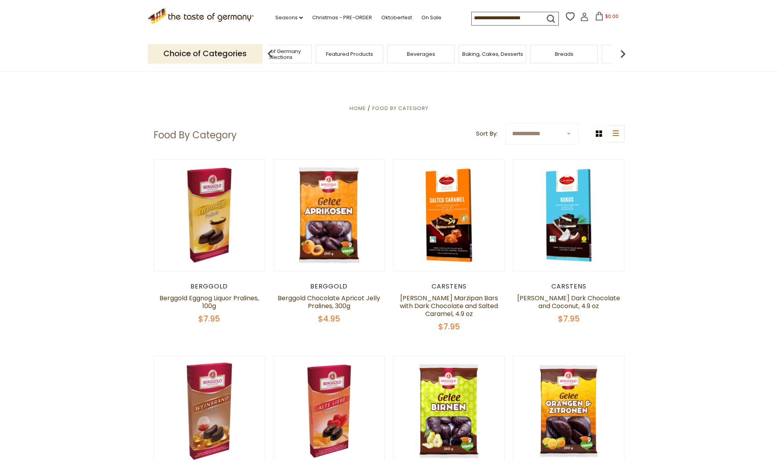 This screenshot has width=778, height=461. Describe the element at coordinates (350, 54) in the screenshot. I see `a: Featured Products` at that location.